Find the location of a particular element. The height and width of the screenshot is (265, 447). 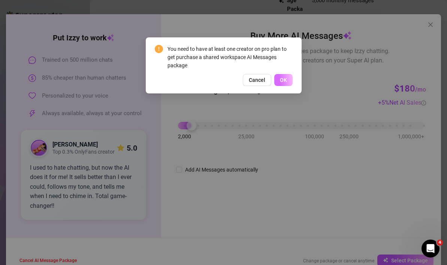

div: You need to have at least one creator on pro plan to get purchase a shared workspace AI Messages ... is located at coordinates (230, 57).